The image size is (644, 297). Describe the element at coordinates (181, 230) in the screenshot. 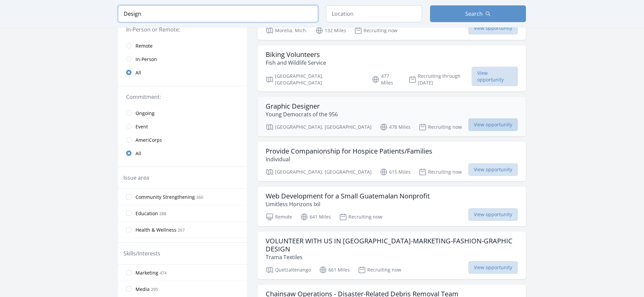

I see `span: 267` at that location.